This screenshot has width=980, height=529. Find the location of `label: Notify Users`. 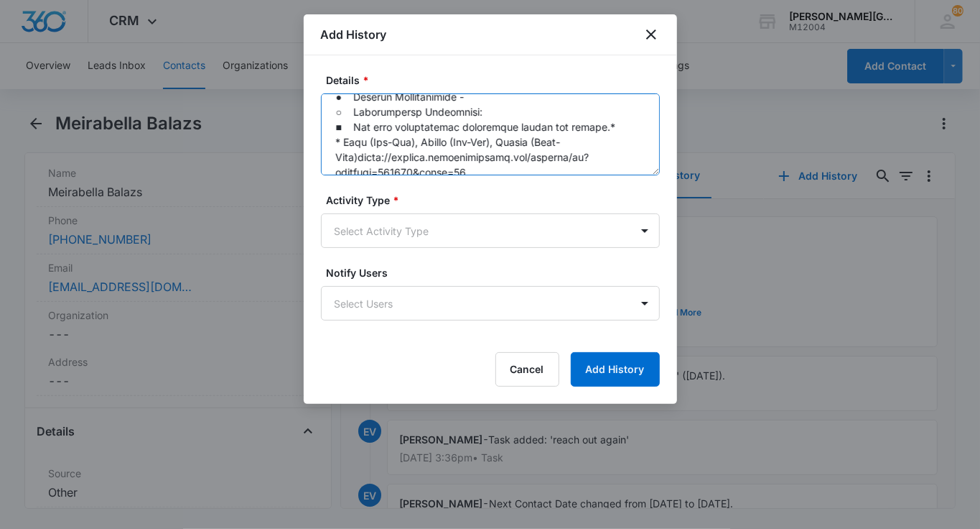

label: Notify Users is located at coordinates (496, 272).